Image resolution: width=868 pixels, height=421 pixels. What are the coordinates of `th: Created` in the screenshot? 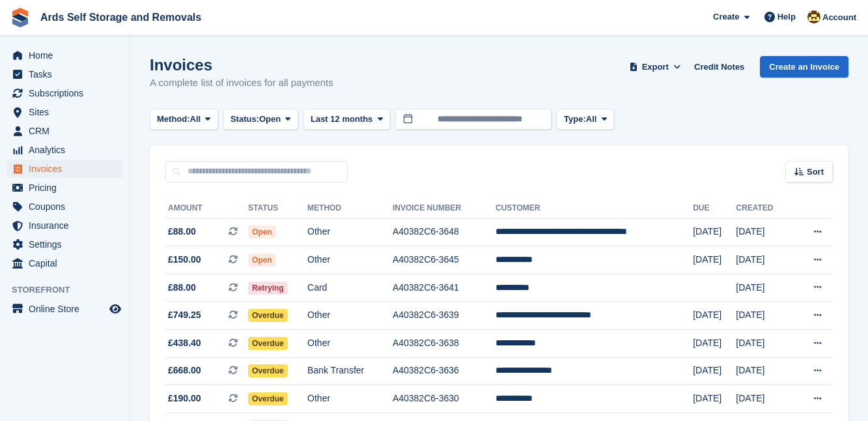 It's located at (764, 209).